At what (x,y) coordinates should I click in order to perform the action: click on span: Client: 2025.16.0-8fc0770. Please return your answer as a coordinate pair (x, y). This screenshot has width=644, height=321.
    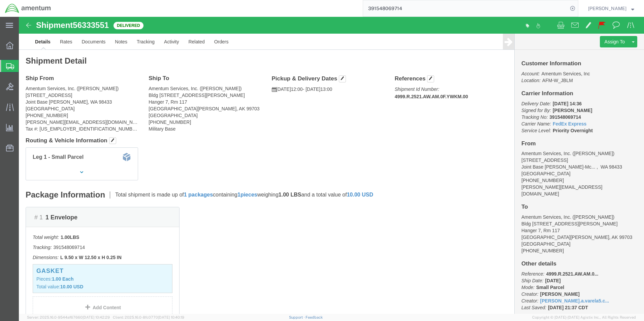
    Looking at the image, I should click on (148, 317).